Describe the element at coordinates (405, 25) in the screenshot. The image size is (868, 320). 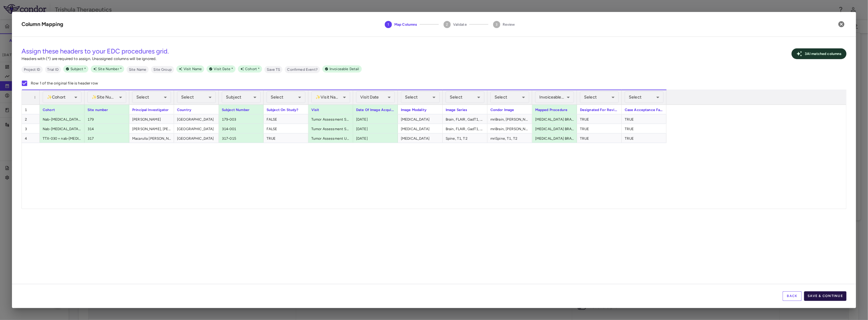
I see `span: Map Columns` at that location.